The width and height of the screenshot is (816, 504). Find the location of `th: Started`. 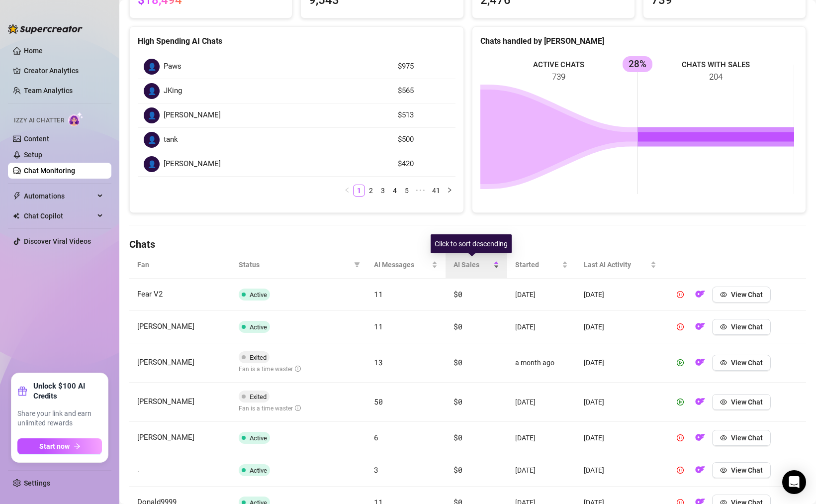

th: Started is located at coordinates (541, 264).